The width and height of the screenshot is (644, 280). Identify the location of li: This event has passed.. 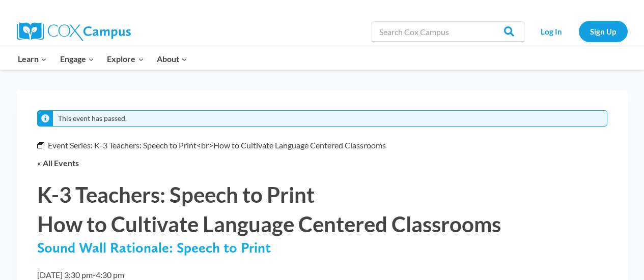
(92, 119).